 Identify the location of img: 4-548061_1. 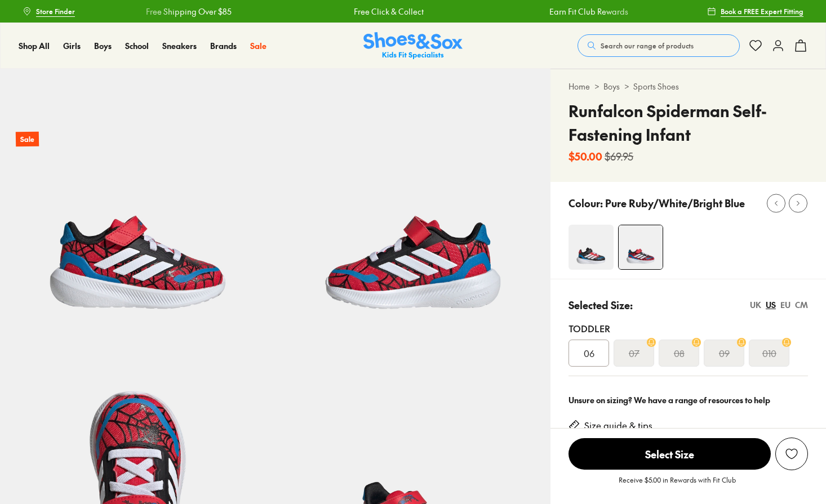
(591, 247).